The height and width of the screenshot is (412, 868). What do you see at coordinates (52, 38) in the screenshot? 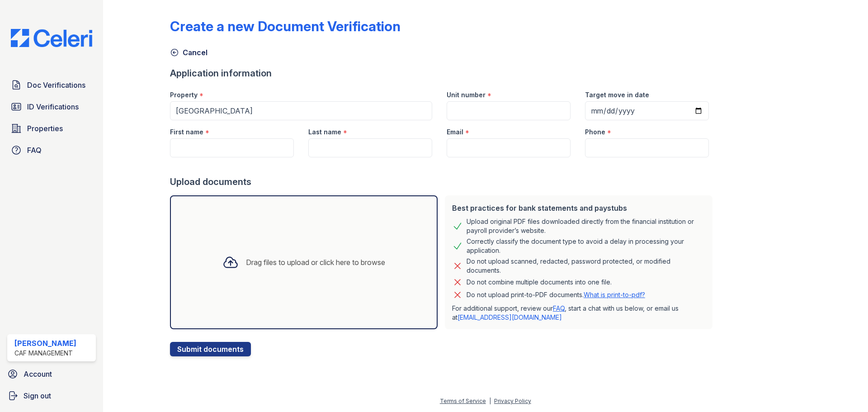
I see `img: CE_Logo_Blue-a8612792a0a2168367f1c8372b55b34899dd931a85d93a1a3d3e32e68fde9ad4.png` at bounding box center [52, 38].